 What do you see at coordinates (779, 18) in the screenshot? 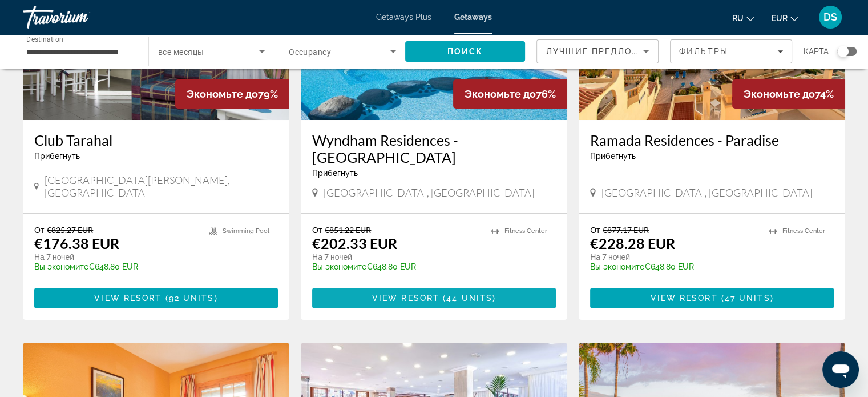
I see `span: EUR` at bounding box center [779, 18].